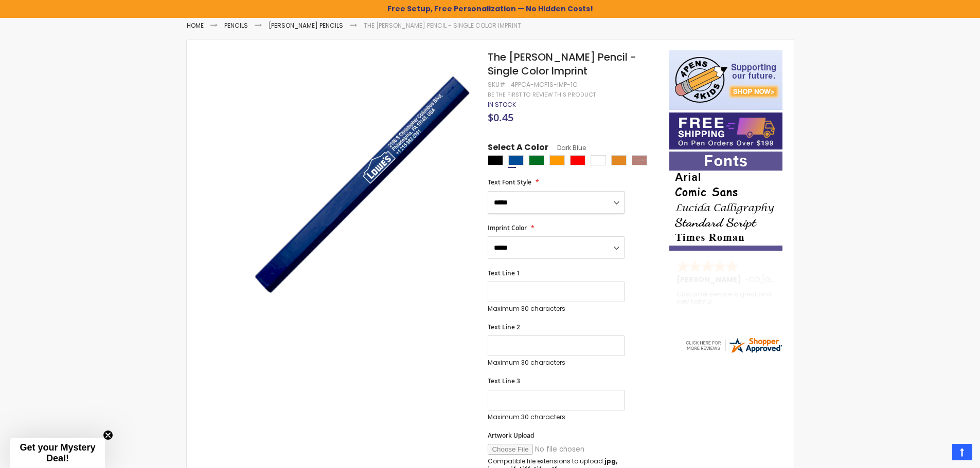  Describe the element at coordinates (502, 105) in the screenshot. I see `div: Availability` at that location.